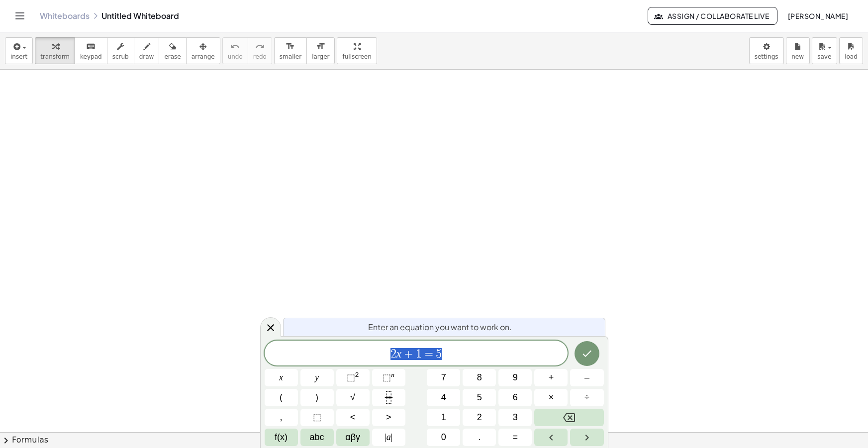  Describe the element at coordinates (443, 437) in the screenshot. I see `button: 0` at that location.